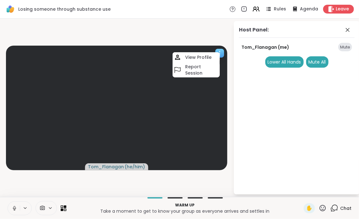  What do you see at coordinates (135, 167) in the screenshot?
I see `span: ( he/him )` at bounding box center [135, 167].